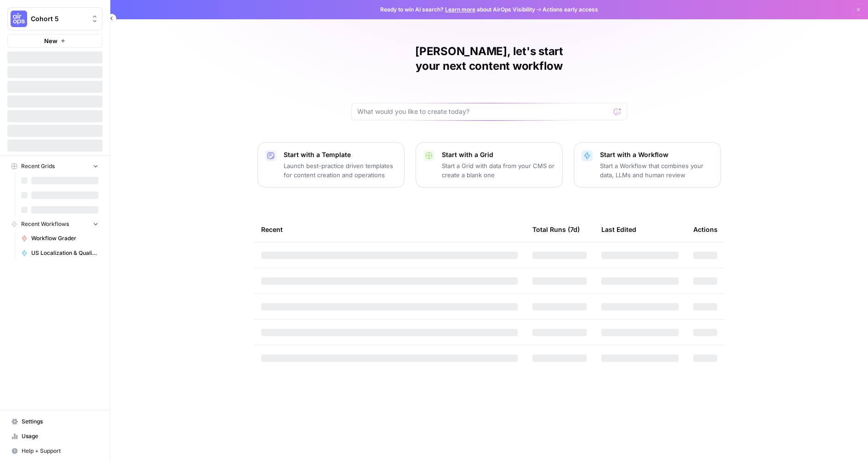 The height and width of the screenshot is (462, 868). Describe the element at coordinates (657, 170) in the screenshot. I see `p: Start a Workflow that combines your data, LLMs and human review` at that location.